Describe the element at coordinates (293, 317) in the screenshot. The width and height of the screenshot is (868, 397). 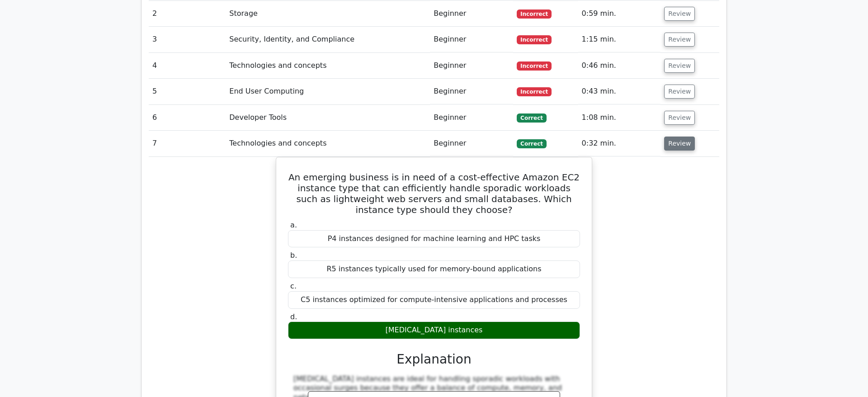
I see `span: d.` at that location.